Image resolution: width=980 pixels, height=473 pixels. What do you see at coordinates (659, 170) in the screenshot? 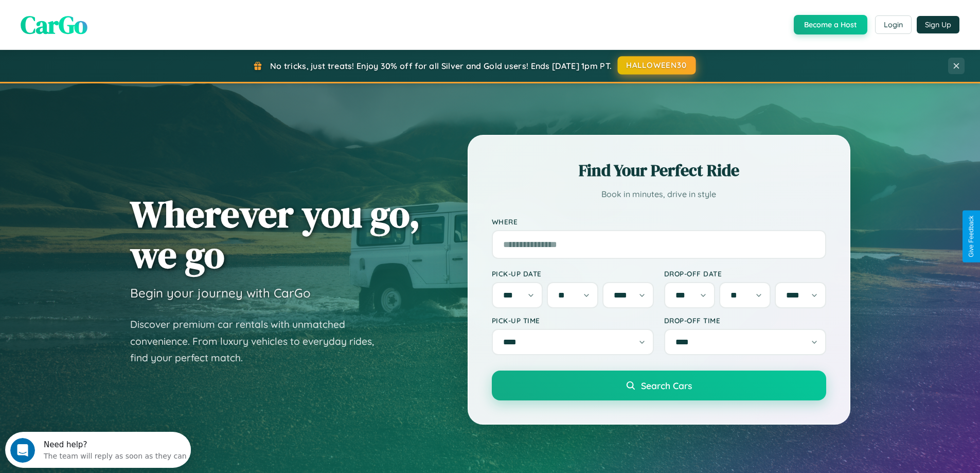
I see `h2: Find Your Perfect Ride` at bounding box center [659, 170].